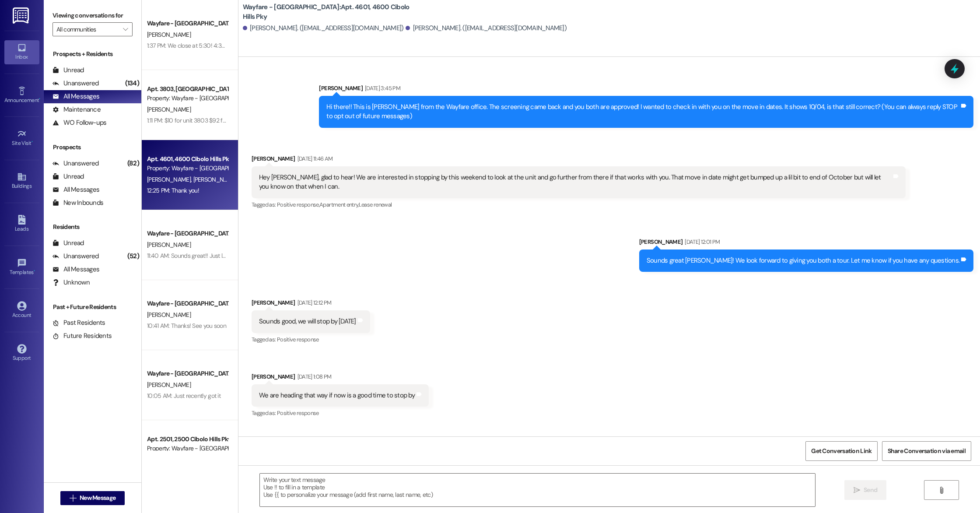  Describe the element at coordinates (22, 310) in the screenshot. I see `a: Account` at that location.